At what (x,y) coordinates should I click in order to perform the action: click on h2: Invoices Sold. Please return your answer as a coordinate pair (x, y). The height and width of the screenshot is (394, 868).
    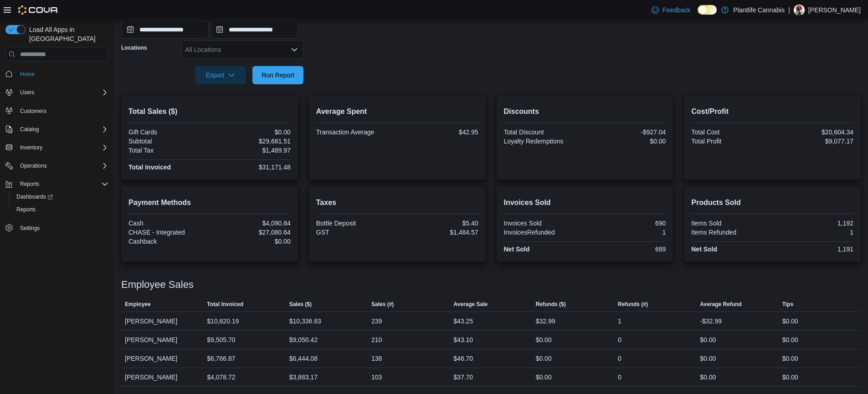
    Looking at the image, I should click on (585, 203).